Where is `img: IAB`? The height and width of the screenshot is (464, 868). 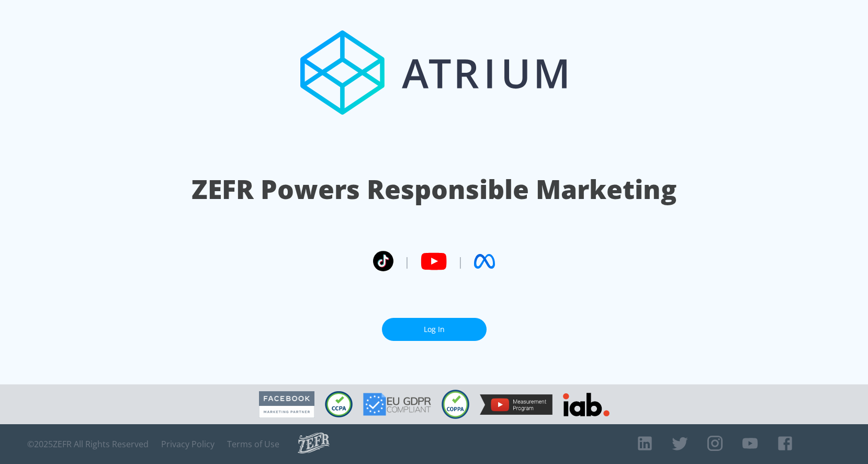 img: IAB is located at coordinates (586, 404).